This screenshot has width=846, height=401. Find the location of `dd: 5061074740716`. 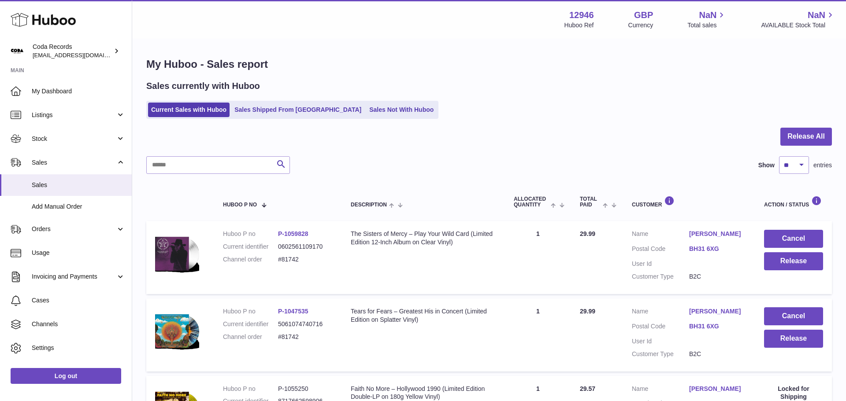

dd: 5061074740716 is located at coordinates (305, 324).